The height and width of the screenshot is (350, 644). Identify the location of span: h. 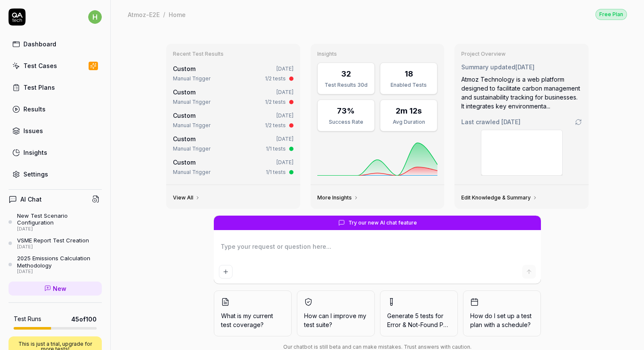
(95, 17).